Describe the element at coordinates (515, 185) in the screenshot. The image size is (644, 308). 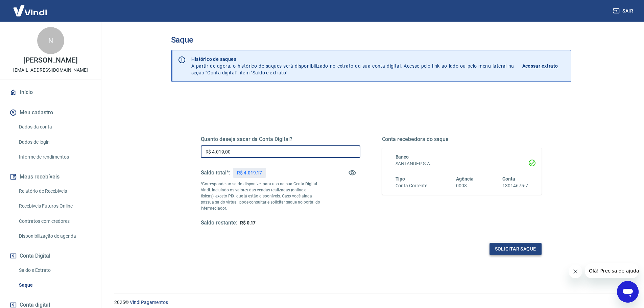
I see `h6: 13014675-7` at that location.